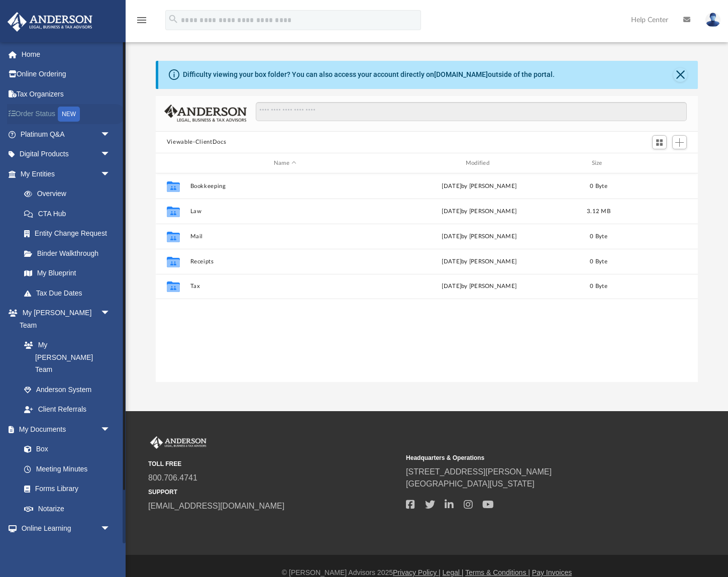 The width and height of the screenshot is (728, 577). Describe the element at coordinates (285, 185) in the screenshot. I see `button: Bookkeeping` at that location.